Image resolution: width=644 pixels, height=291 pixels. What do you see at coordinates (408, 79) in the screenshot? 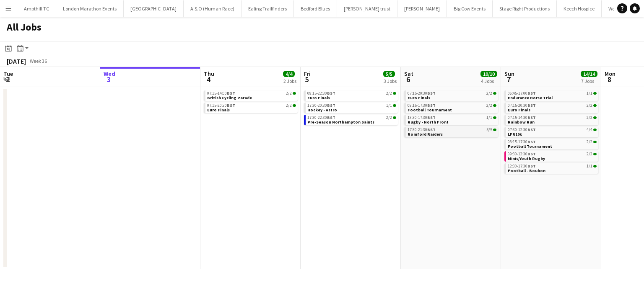
I see `span: 6` at bounding box center [408, 79].